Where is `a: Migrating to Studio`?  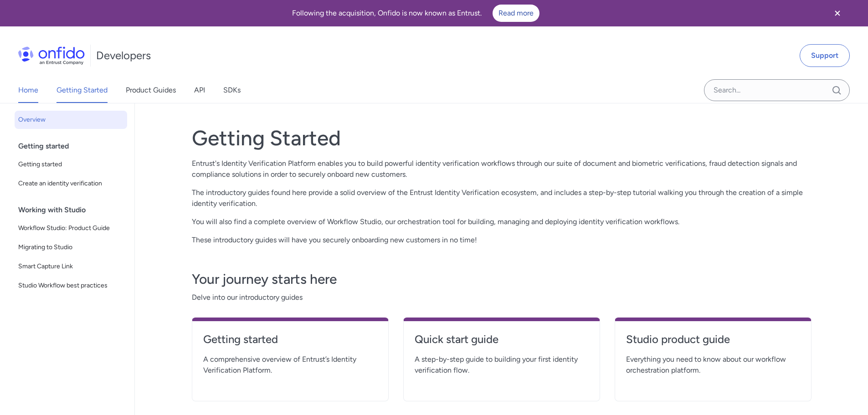 a: Migrating to Studio is located at coordinates (71, 247).